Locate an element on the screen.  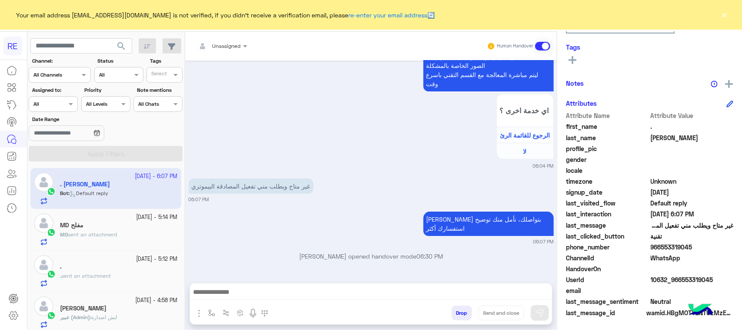
span: MD is located at coordinates (64, 234).